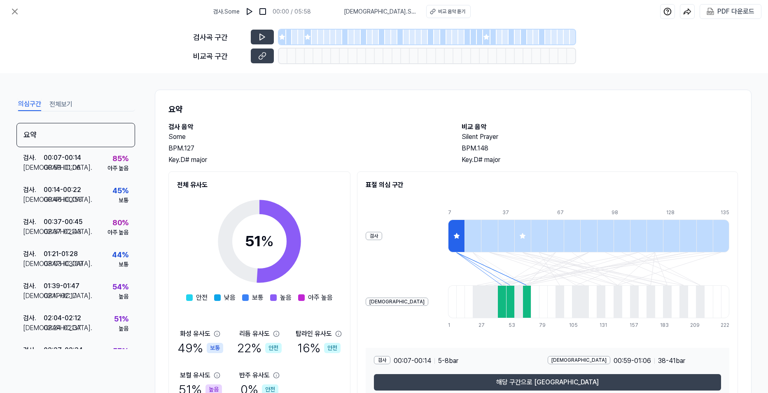 The height and width of the screenshot is (393, 768). I want to click on div: 00:07 - 00:14, so click(62, 158).